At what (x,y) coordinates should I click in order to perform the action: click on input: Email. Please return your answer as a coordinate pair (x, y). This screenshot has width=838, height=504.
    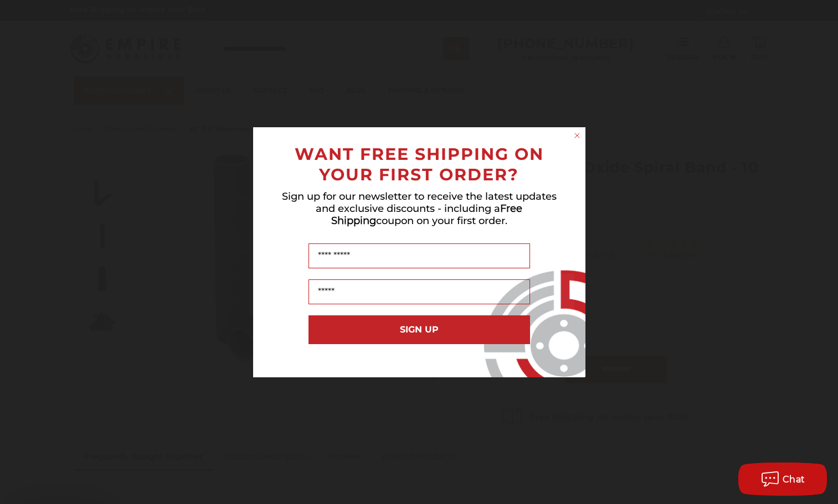
    Looking at the image, I should click on (419, 292).